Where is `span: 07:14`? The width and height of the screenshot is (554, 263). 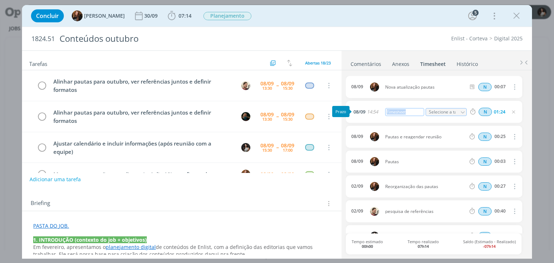
span: 07:14 is located at coordinates (185, 16).